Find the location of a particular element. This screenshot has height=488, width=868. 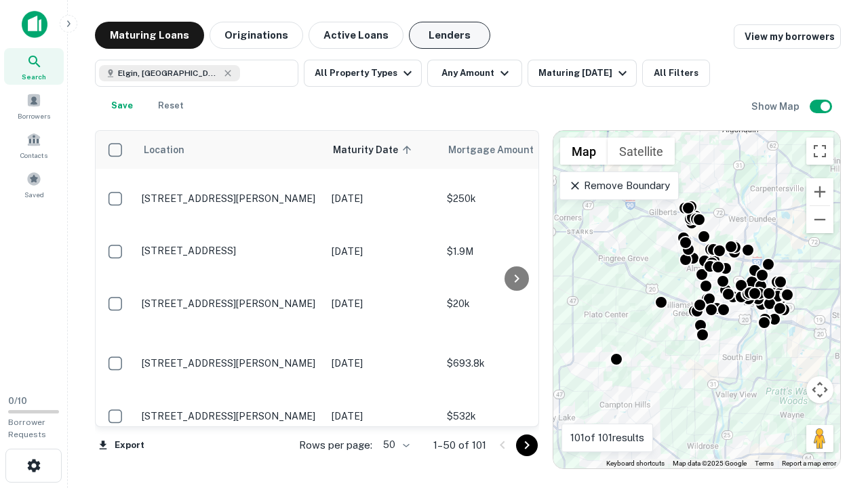

p: $20k is located at coordinates (514, 304).